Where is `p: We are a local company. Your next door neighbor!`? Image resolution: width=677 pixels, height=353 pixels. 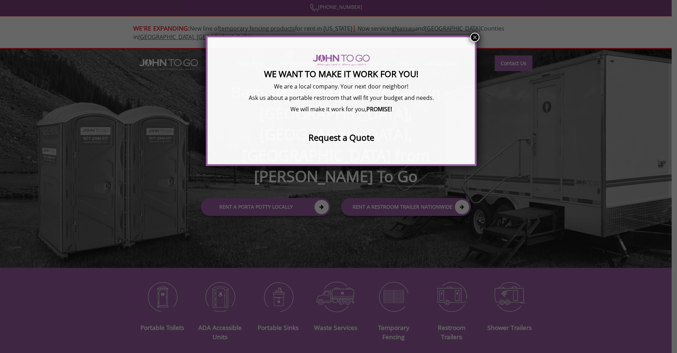 p: We are a local company. Your next door neighbor! is located at coordinates (341, 86).